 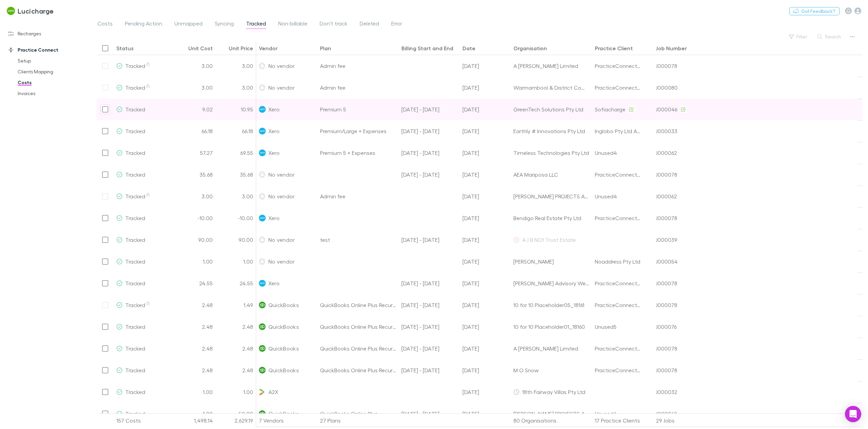 I want to click on div: 01 Aug - 01 Sep 24, so click(x=429, y=413).